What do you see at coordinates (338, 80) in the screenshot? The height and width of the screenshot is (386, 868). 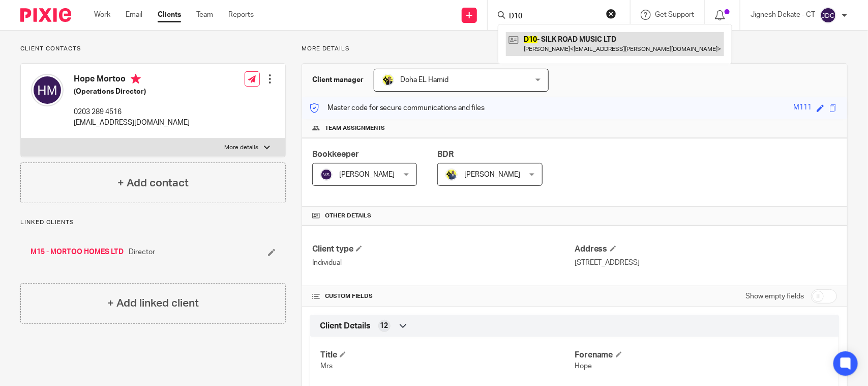 I see `h3: Client manager` at bounding box center [338, 80].